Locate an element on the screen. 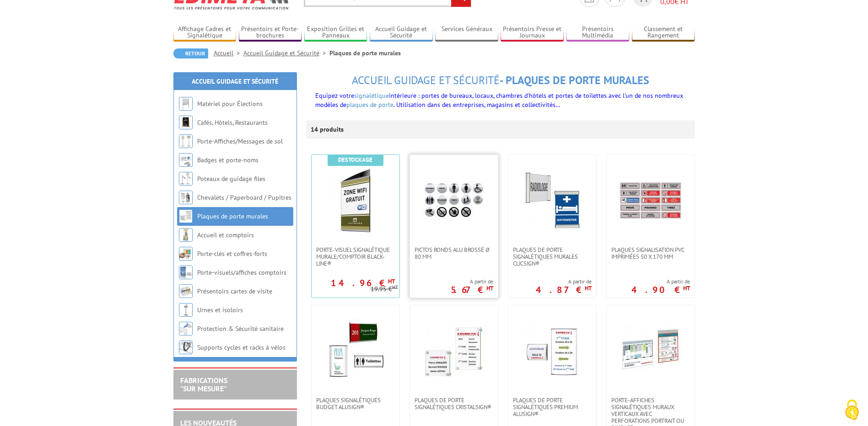 This screenshot has width=868, height=426. img: Plaques Signalétiques Budget AluSign® is located at coordinates (355, 351).